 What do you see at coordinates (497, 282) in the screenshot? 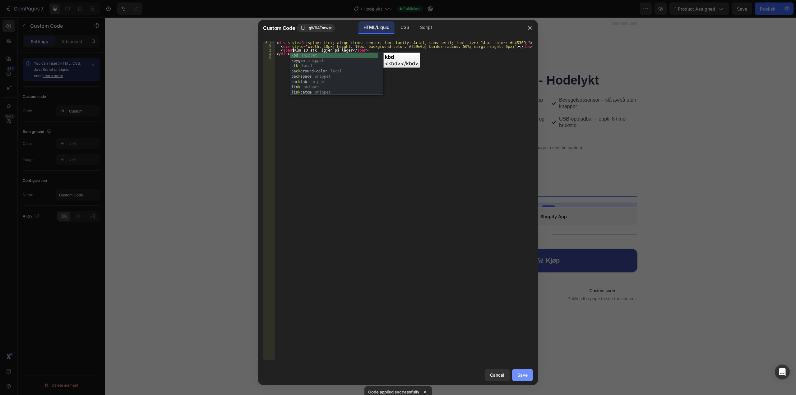
I see `span: Publish the page to see the content.` at bounding box center [497, 282].